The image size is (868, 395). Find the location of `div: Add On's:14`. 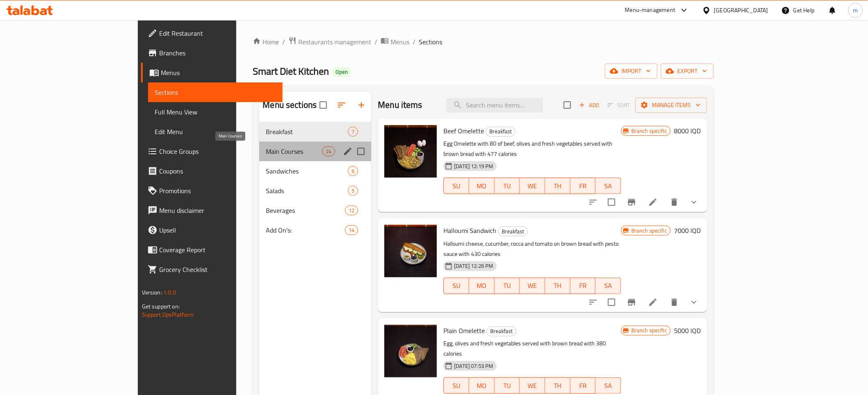

div: Add On's:14 is located at coordinates (315, 230).